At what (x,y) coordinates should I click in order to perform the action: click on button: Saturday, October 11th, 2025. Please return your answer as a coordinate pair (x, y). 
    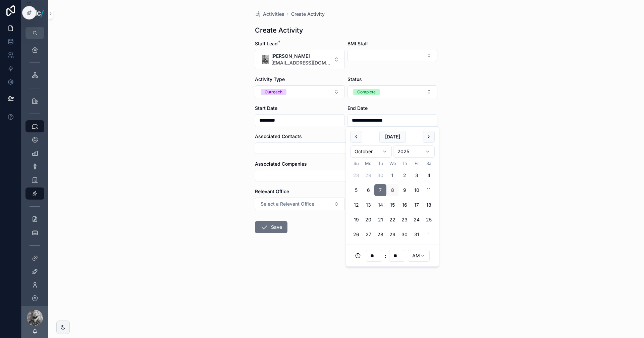
    Looking at the image, I should click on (429, 190).